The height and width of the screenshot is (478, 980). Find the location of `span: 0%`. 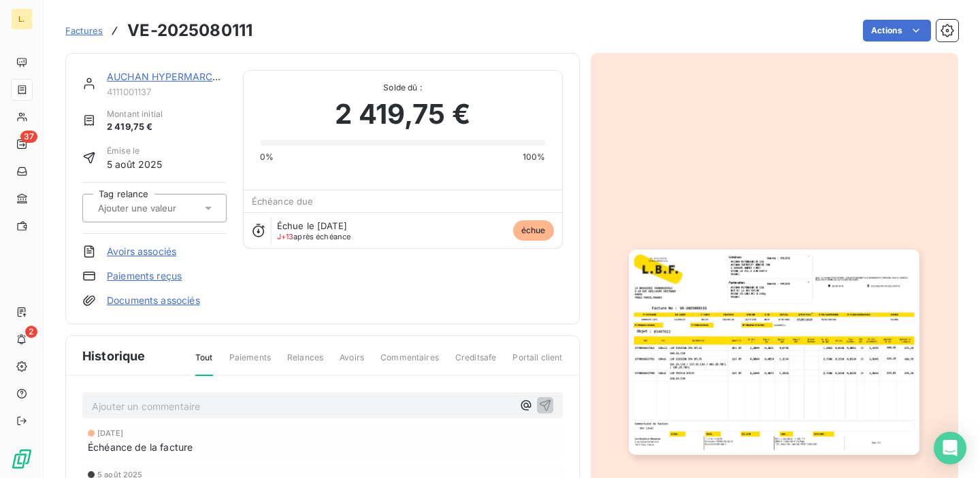

span: 0% is located at coordinates (267, 157).